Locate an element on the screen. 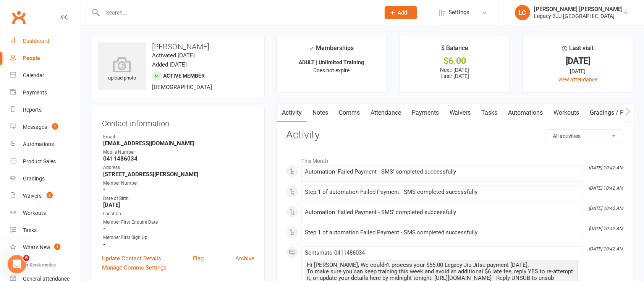 The height and width of the screenshot is (281, 644). a: Waivers 2 is located at coordinates (45, 195).